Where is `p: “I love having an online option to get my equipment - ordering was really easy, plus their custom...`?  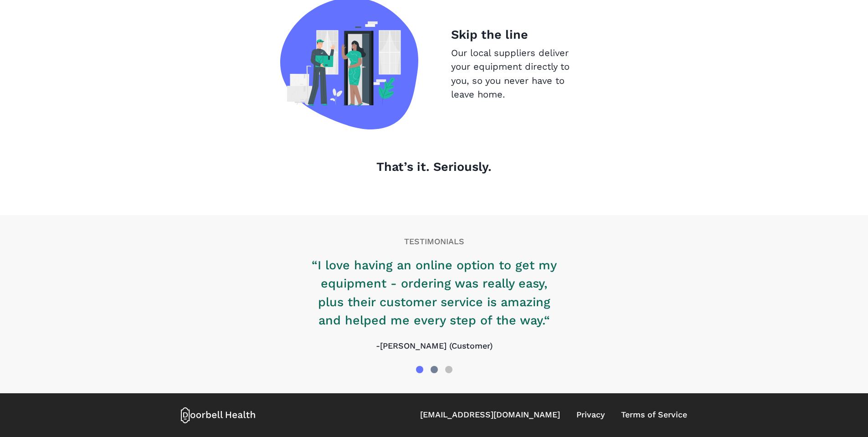
p: “I love having an online option to get my equipment - ordering was really easy, plus their custom... is located at coordinates (434, 292).